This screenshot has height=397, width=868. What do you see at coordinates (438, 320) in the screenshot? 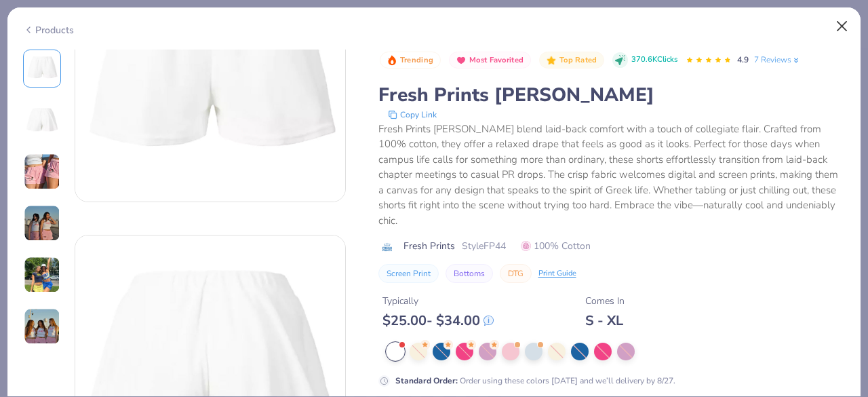
I see `div: $ 25.00 - $ 34.00` at bounding box center [438, 320].